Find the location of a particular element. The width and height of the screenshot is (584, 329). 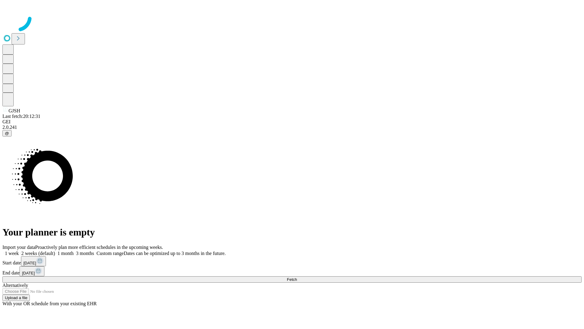

span: Last fetch: 20:12:31 is located at coordinates (21, 116).